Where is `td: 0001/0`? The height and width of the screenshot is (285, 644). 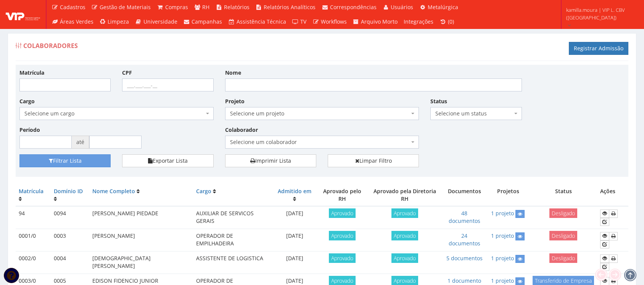 td: 0001/0 is located at coordinates (33, 240).